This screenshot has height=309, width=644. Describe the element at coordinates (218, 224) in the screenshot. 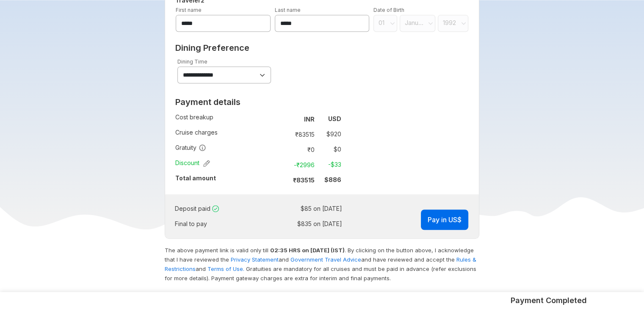

I see `td: Final to pay` at that location.